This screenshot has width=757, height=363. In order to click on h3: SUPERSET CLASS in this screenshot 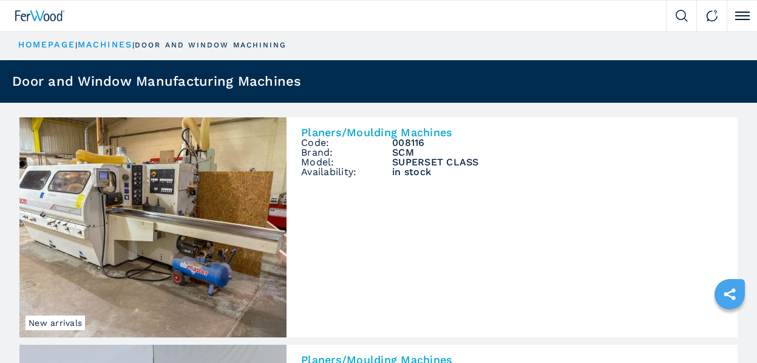, I will do `click(557, 162)`.